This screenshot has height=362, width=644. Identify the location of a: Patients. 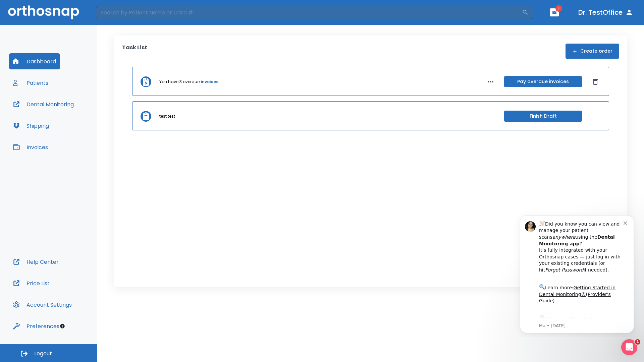
(30, 83).